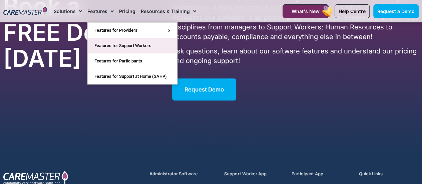  Describe the element at coordinates (132, 53) in the screenshot. I see `ul: Features` at that location.